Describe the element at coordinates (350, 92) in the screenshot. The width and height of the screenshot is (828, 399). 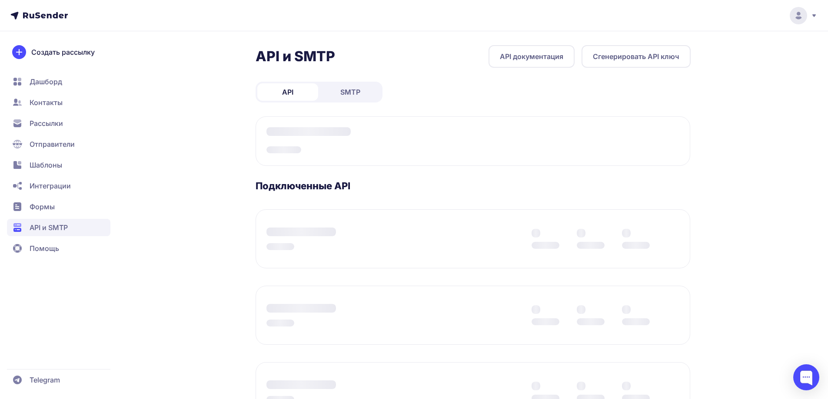
I see `span: SMTP` at that location.